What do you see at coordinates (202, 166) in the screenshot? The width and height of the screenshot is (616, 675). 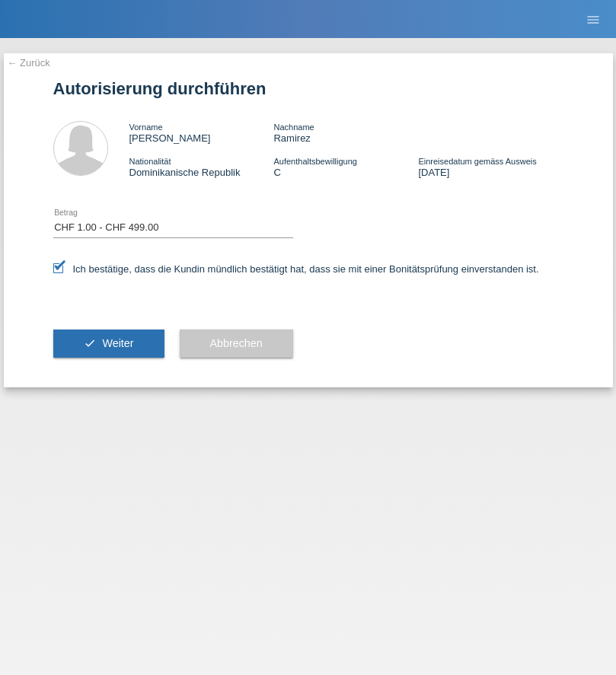 I see `div: Dominikanische Republik` at bounding box center [202, 166].